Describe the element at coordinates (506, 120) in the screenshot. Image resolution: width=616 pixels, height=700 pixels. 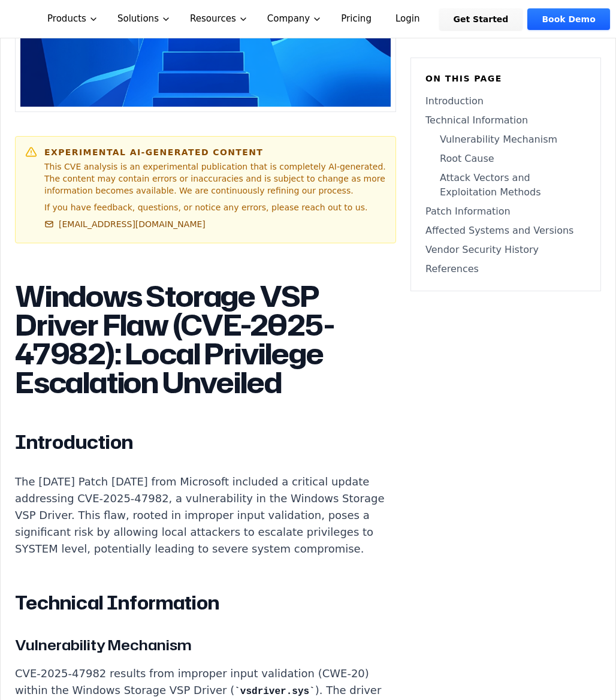
I see `a: Technical Information` at that location.